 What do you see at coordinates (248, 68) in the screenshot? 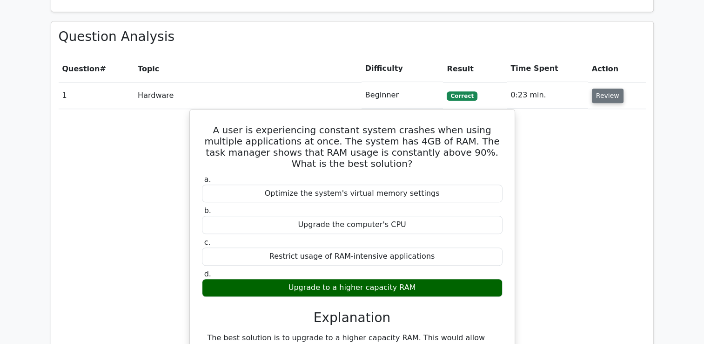
I see `th: Topic` at bounding box center [248, 68].